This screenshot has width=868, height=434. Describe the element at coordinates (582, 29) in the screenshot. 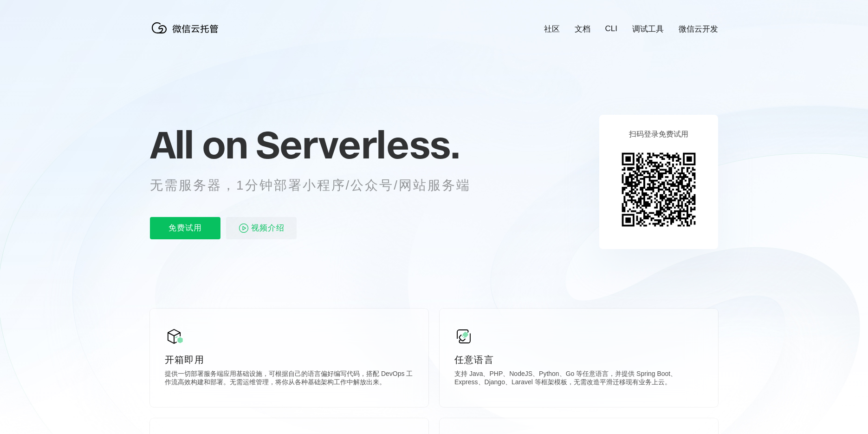

I see `a: 文档` at that location.